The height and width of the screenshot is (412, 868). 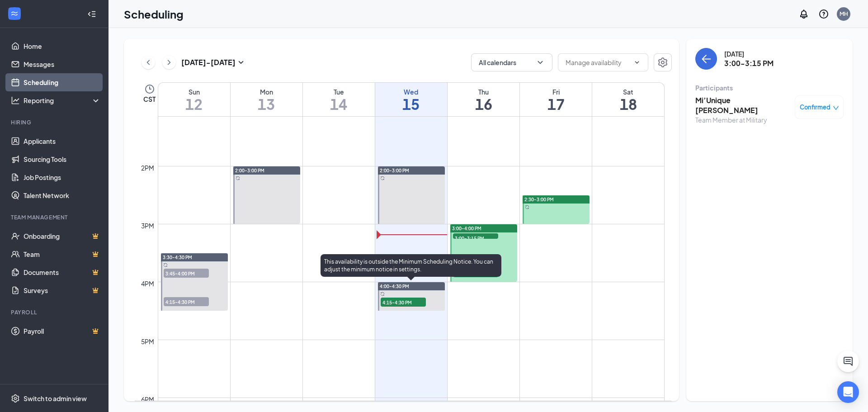 I want to click on a: October 13, 2025, so click(x=267, y=100).